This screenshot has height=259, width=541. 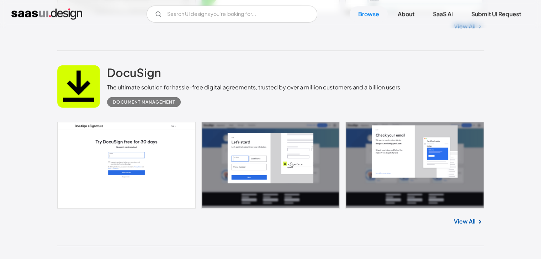 I want to click on a: DocuSign, so click(x=134, y=74).